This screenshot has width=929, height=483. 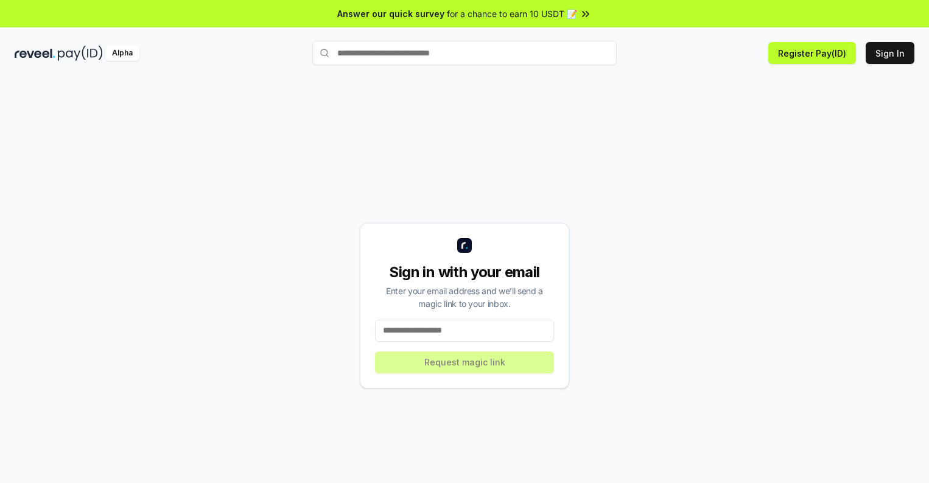 What do you see at coordinates (465, 272) in the screenshot?
I see `div: Sign in with your email` at bounding box center [465, 272].